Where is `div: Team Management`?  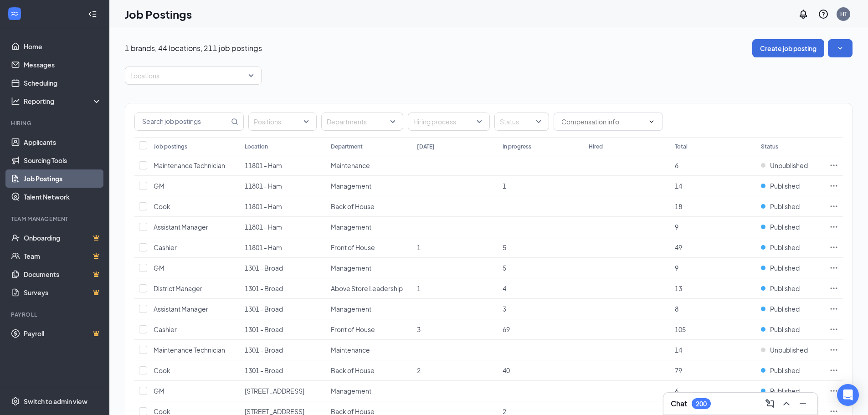
div: Team Management is located at coordinates (55, 219).